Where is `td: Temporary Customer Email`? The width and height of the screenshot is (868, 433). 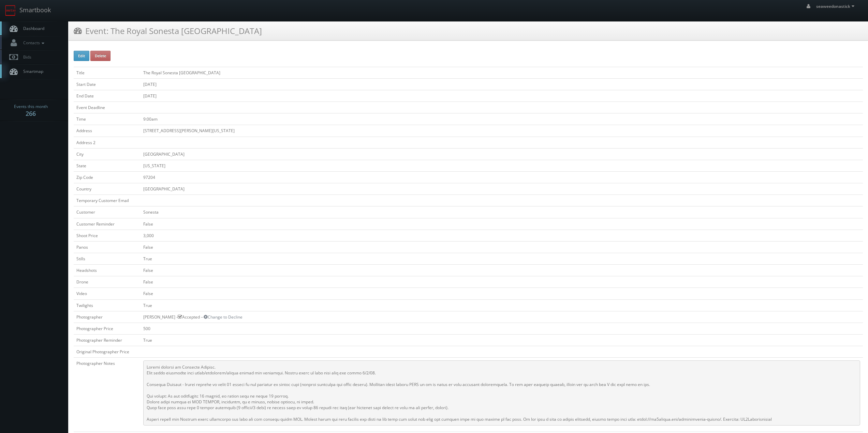
td: Temporary Customer Email is located at coordinates (107, 201).